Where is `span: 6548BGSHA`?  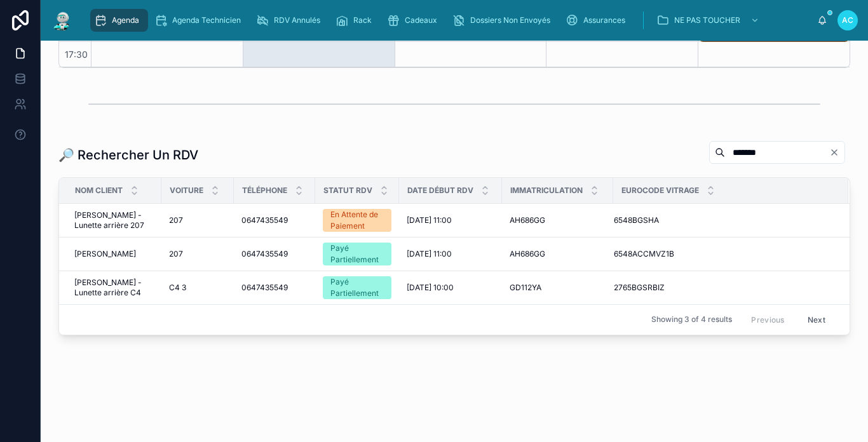 span: 6548BGSHA is located at coordinates (636, 221).